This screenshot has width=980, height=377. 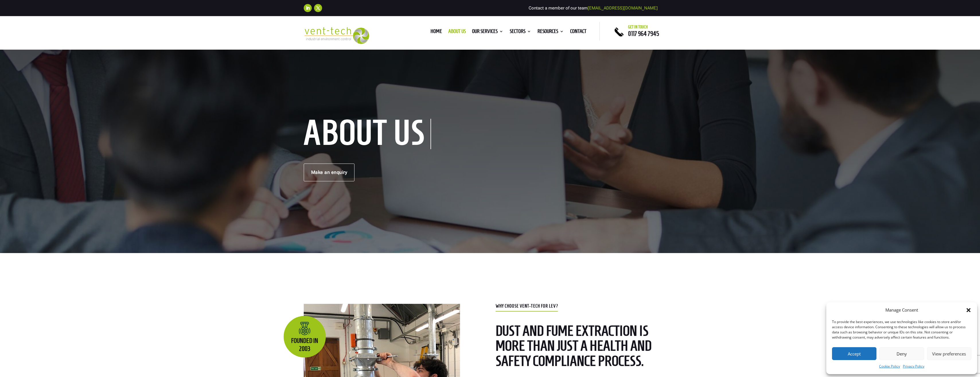 What do you see at coordinates (578, 32) in the screenshot?
I see `a: Contact` at bounding box center [578, 32].